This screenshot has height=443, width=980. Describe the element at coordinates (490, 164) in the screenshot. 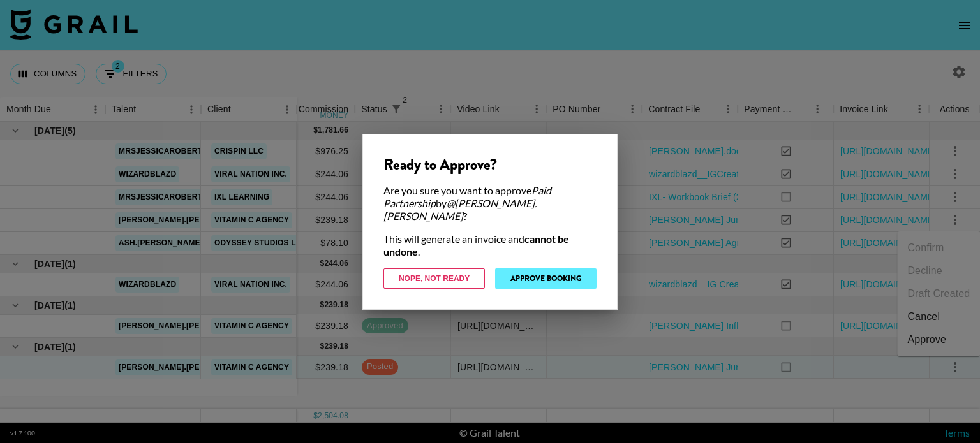

I see `div: Ready to Approve?` at that location.